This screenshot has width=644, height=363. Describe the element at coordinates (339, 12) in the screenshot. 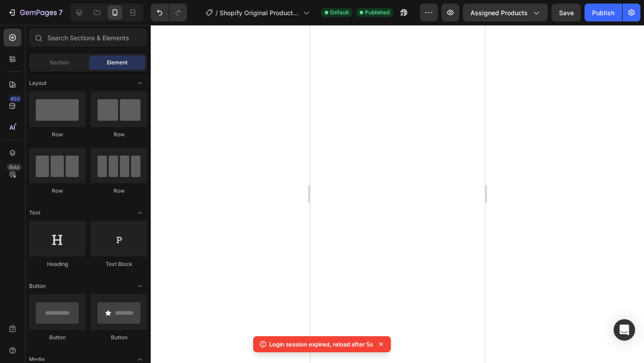

I see `span: Default` at that location.